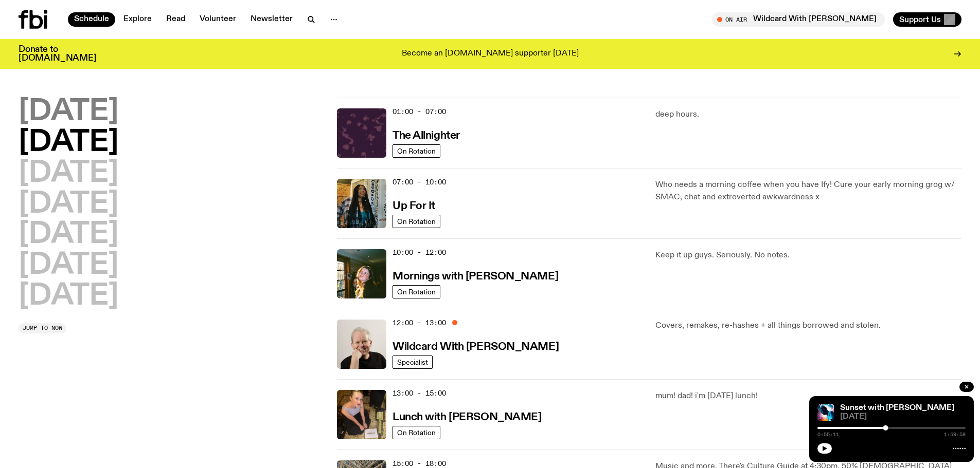 The image size is (980, 468). What do you see at coordinates (426, 135) in the screenshot?
I see `a: The Allnighter` at bounding box center [426, 135].